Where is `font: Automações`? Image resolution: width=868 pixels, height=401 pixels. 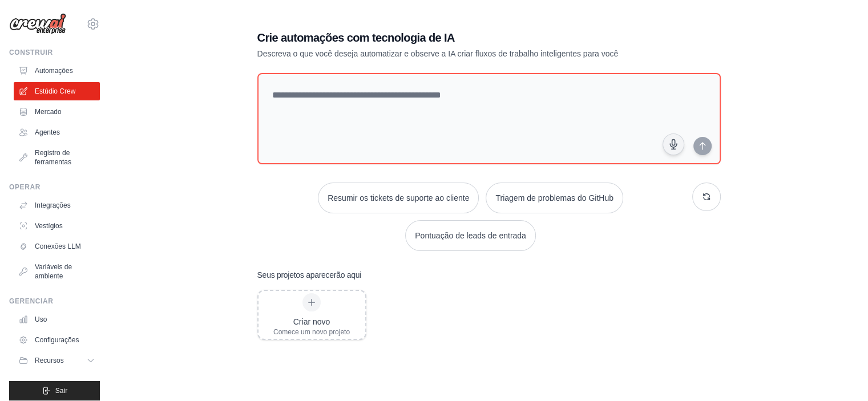
font: Automações is located at coordinates (54, 70).